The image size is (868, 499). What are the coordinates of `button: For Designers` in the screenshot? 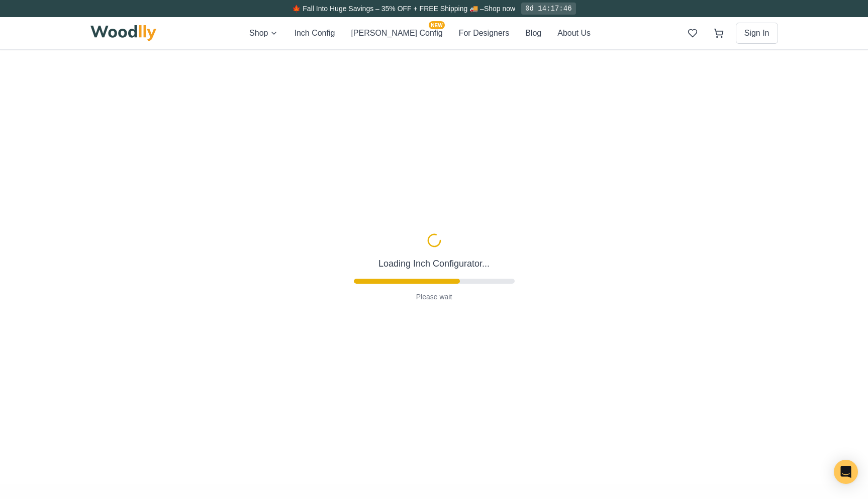 It's located at (484, 33).